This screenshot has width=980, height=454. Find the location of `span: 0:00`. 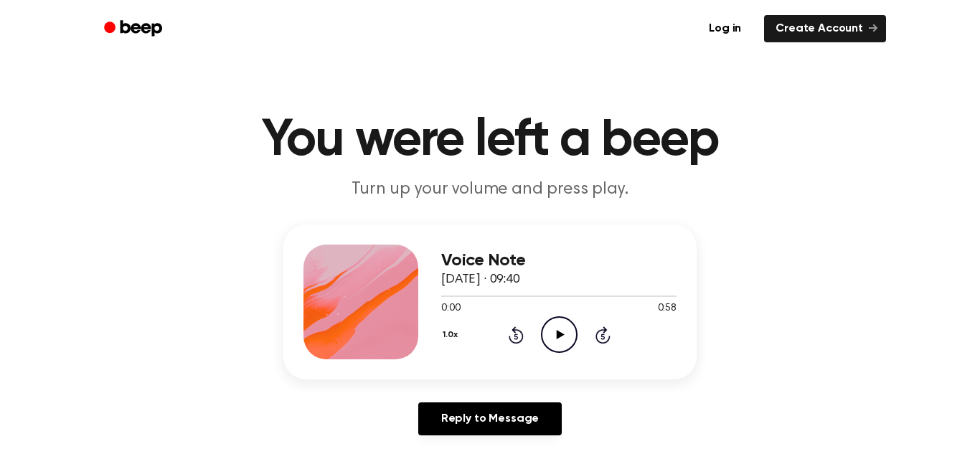

span: 0:00 is located at coordinates (451, 309).